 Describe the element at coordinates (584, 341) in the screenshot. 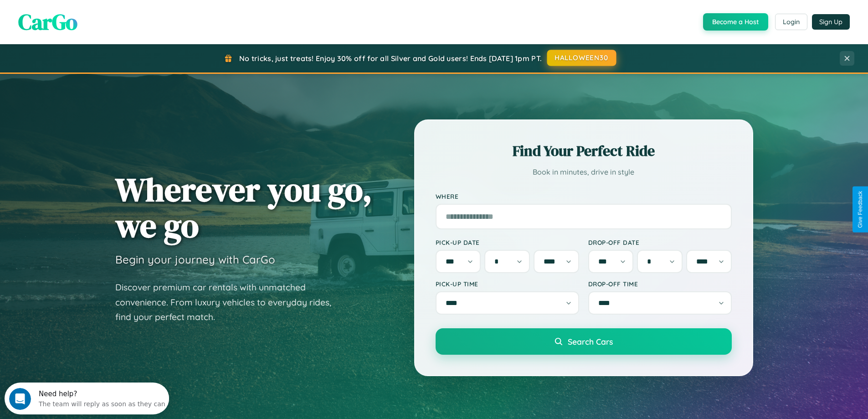

I see `button: Search Cars` at that location.